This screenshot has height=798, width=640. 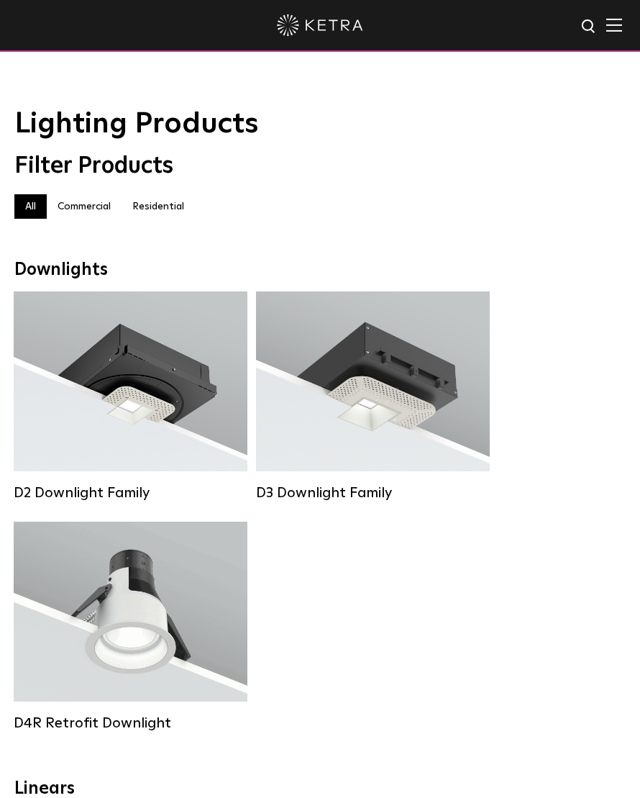 What do you see at coordinates (320, 166) in the screenshot?
I see `div: Filter Products` at bounding box center [320, 166].